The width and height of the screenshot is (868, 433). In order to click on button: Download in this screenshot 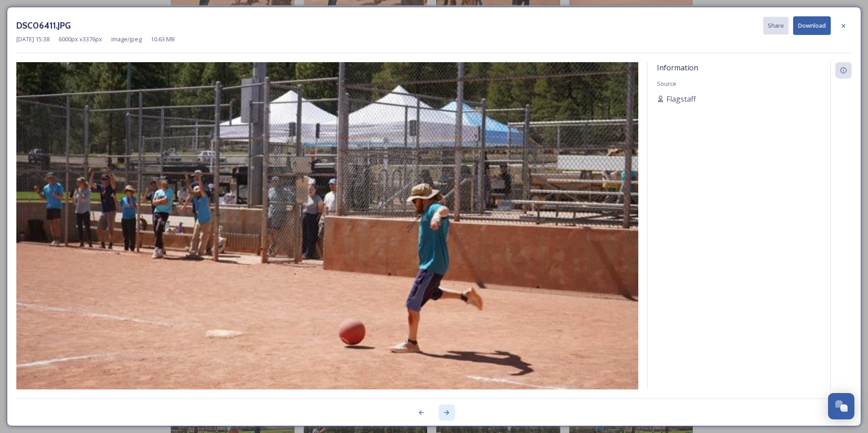, I will do `click(812, 25)`.